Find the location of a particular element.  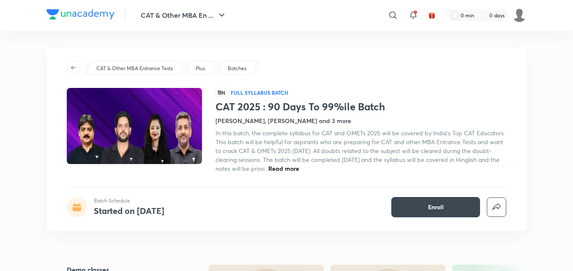

h1: CAT 2025 : 90 Days To 99%ile Batch is located at coordinates (361, 106).